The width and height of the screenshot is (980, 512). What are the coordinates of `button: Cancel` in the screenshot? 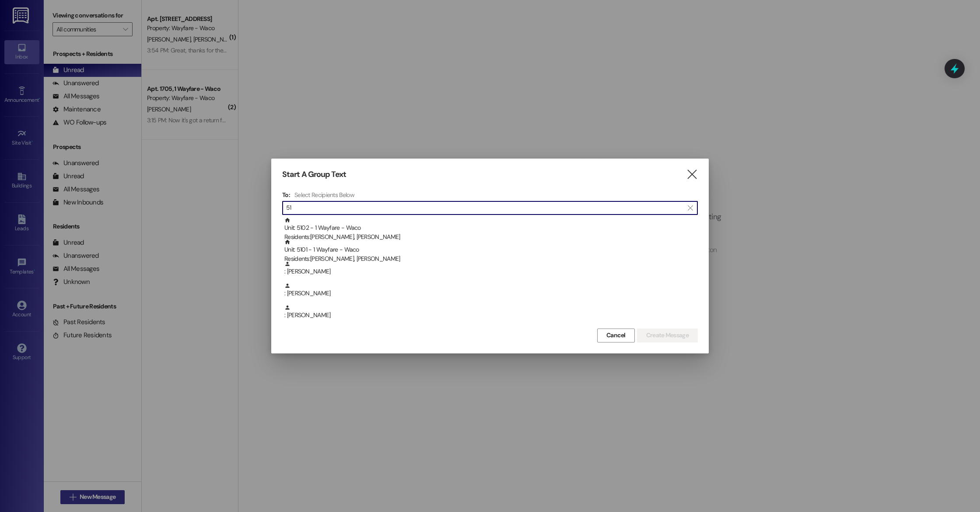 It's located at (616, 336).